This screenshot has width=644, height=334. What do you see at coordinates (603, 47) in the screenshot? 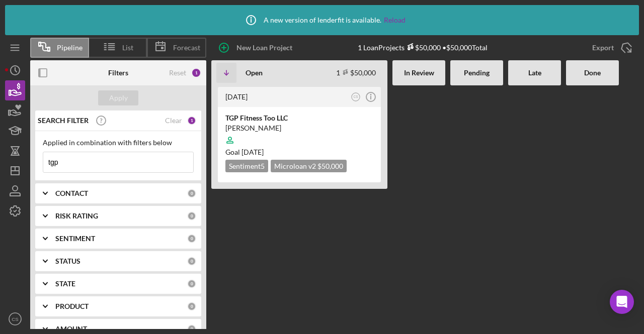
I see `div: Export` at bounding box center [603, 47].